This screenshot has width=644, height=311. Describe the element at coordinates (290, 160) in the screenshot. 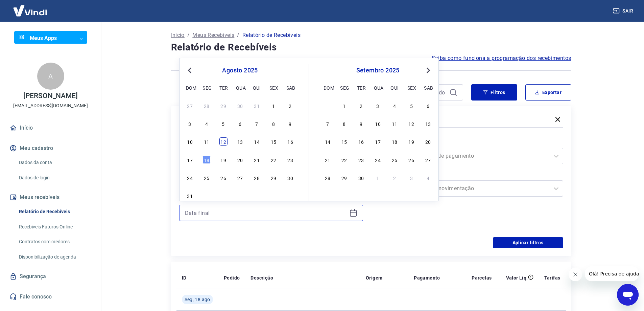

I see `div: Choose sábado, 23 de agosto de 2025` at that location.